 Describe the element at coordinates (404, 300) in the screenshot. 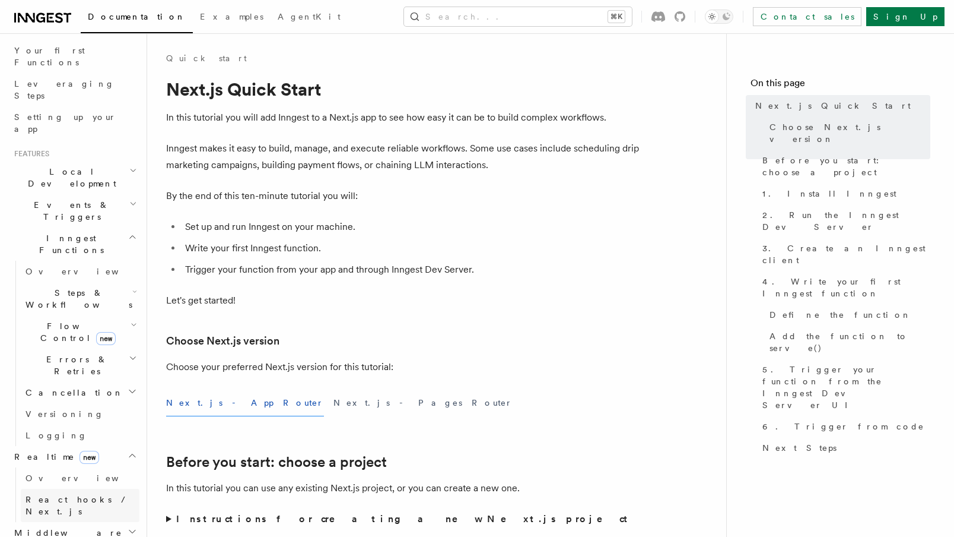

I see `p: Let's get started!` at that location.